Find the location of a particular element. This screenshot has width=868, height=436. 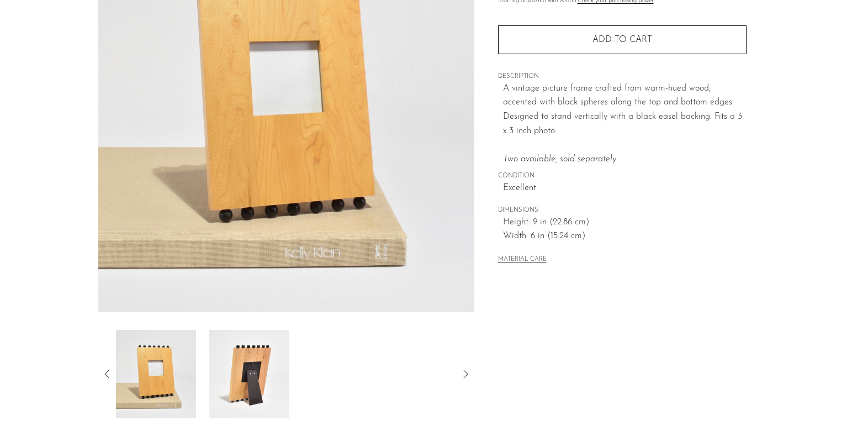

button: Add to cart is located at coordinates (622, 40).